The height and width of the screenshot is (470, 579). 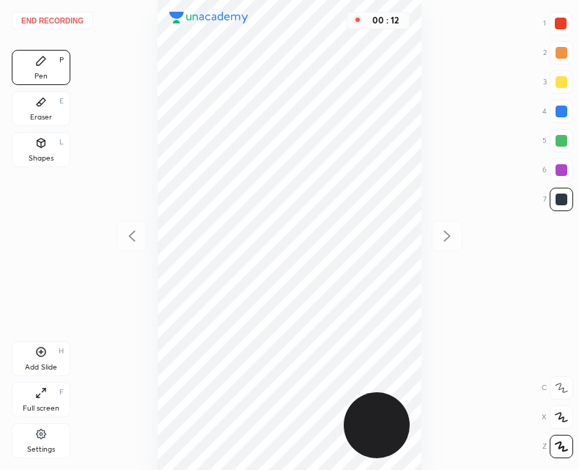 What do you see at coordinates (557, 141) in the screenshot?
I see `div: 5` at bounding box center [557, 141].